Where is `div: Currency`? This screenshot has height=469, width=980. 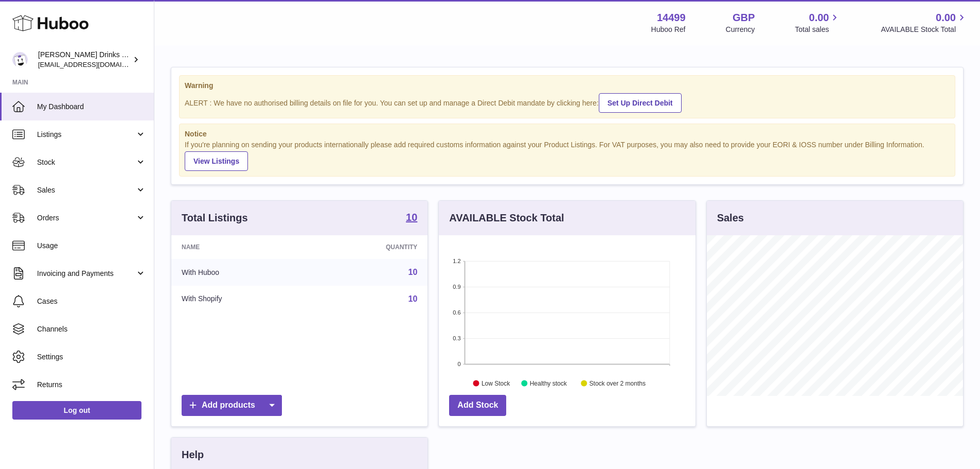 div: Currency is located at coordinates (740, 29).